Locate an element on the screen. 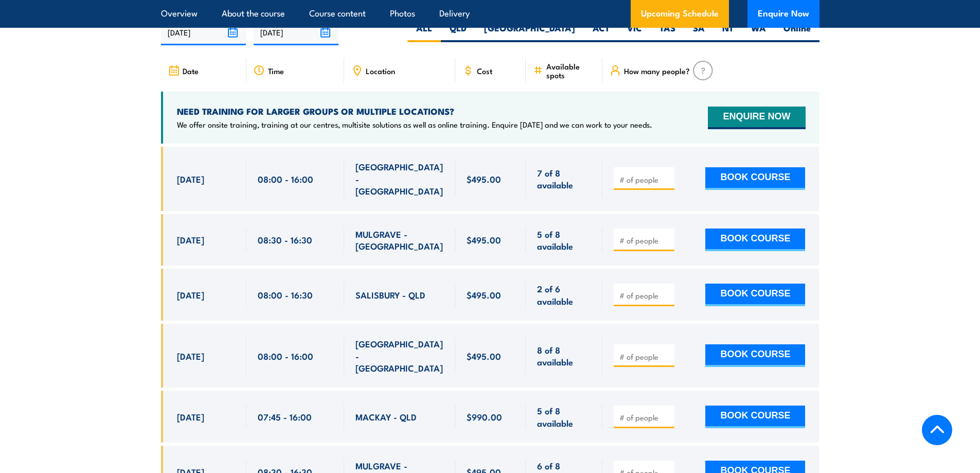 The image size is (980, 473). p: We offer onsite training, training at our centres, multisite solutions as well as online training... is located at coordinates (415, 125).